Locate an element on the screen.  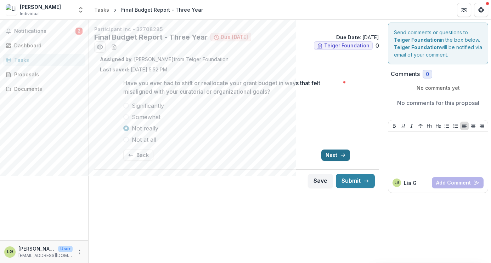
button: Notifications2 is located at coordinates (44, 31).